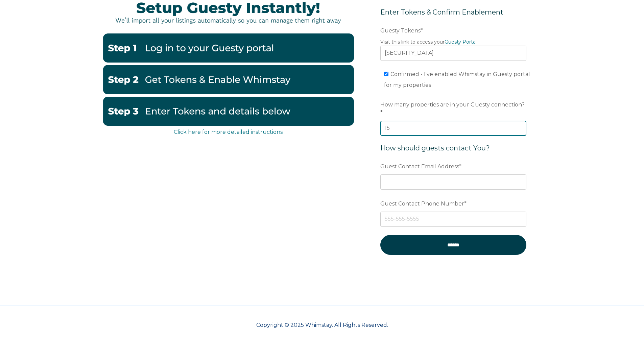  I want to click on span: Enter Tokens & Confirm Enablement, so click(442, 12).